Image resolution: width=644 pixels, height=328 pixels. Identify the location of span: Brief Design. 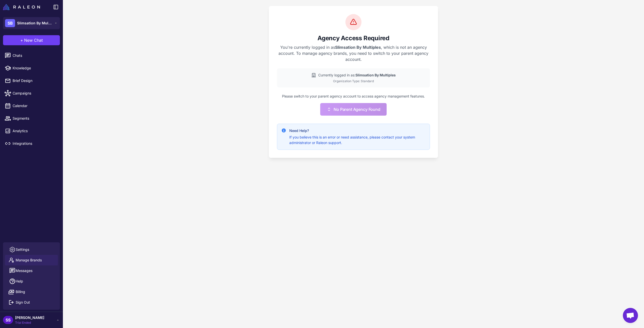
(35, 81).